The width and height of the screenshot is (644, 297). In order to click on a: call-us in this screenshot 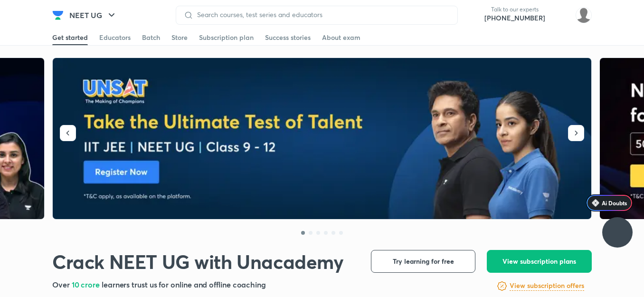, I will do `click(475, 15)`.